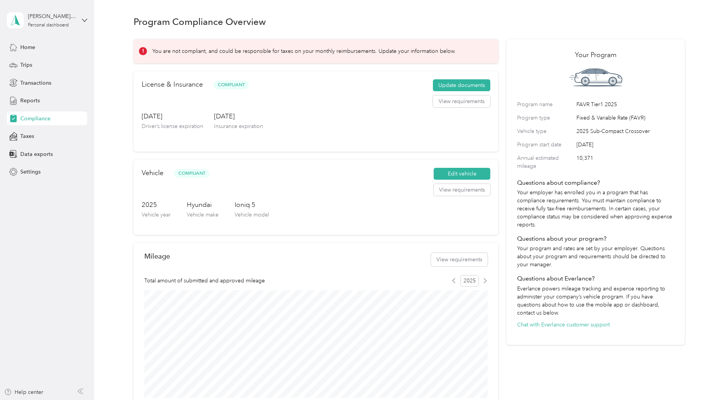 The height and width of the screenshot is (400, 728). I want to click on h2: Vehicle, so click(152, 173).